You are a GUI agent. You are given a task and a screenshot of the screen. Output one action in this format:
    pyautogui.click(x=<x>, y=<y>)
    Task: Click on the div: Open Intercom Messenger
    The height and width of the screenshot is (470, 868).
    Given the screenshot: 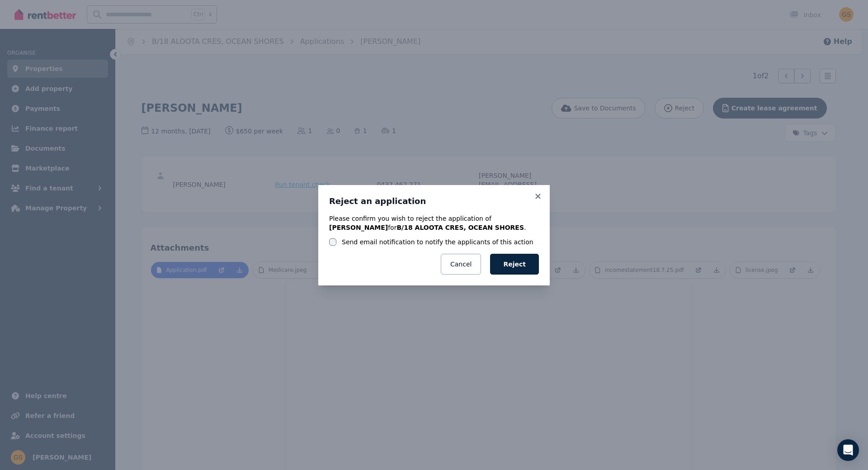 What is the action you would take?
    pyautogui.click(x=848, y=450)
    